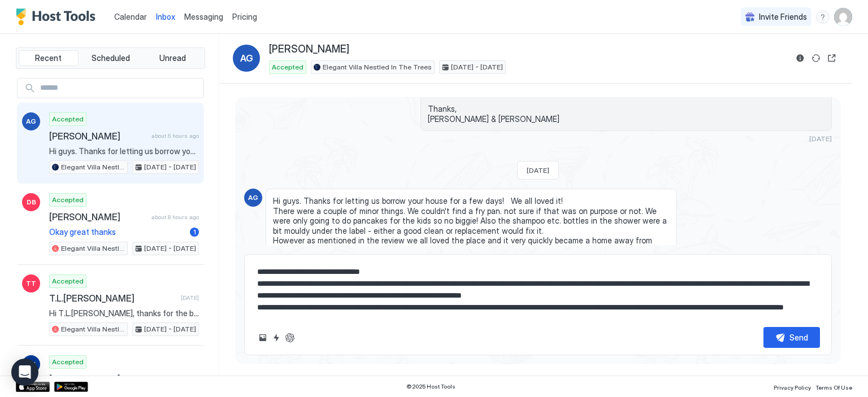  Describe the element at coordinates (816, 59) in the screenshot. I see `button: Sync reservation` at that location.